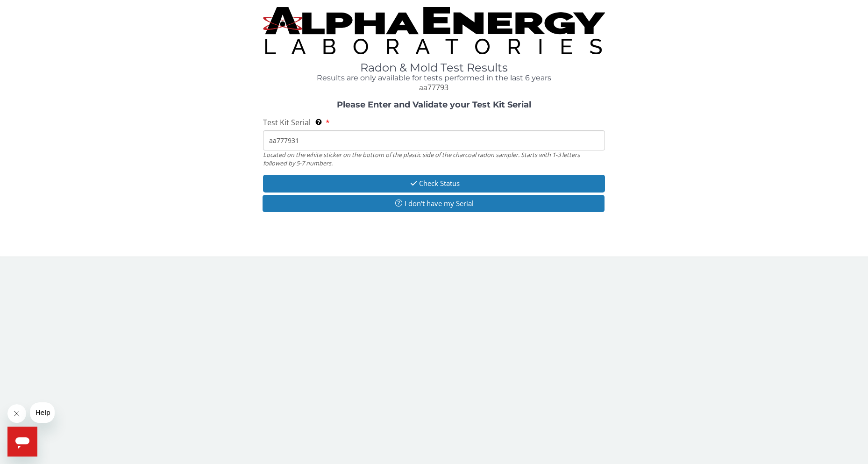 The image size is (868, 464). Describe the element at coordinates (434, 30) in the screenshot. I see `img: TightCrop.jpg` at that location.